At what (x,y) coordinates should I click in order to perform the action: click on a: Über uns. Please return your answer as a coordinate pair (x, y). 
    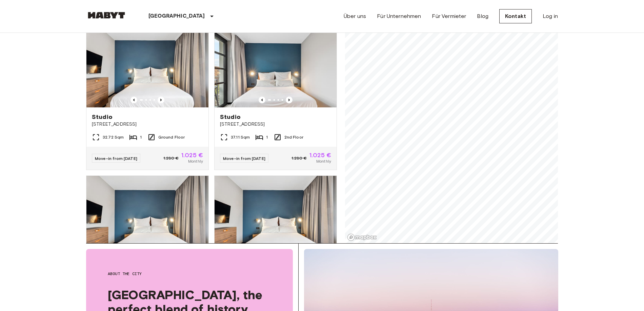
    Looking at the image, I should click on (355, 16).